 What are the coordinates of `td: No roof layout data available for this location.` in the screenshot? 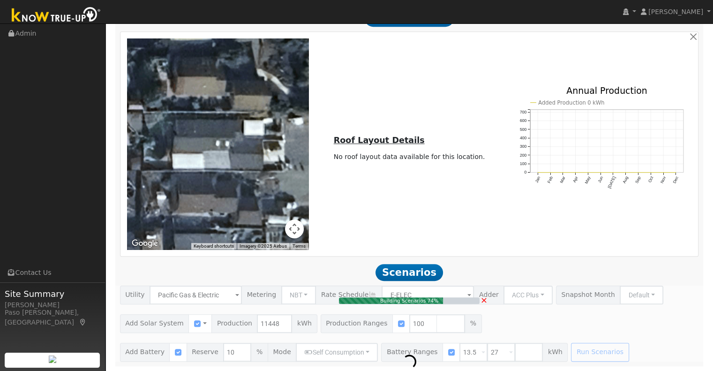 It's located at (410, 157).